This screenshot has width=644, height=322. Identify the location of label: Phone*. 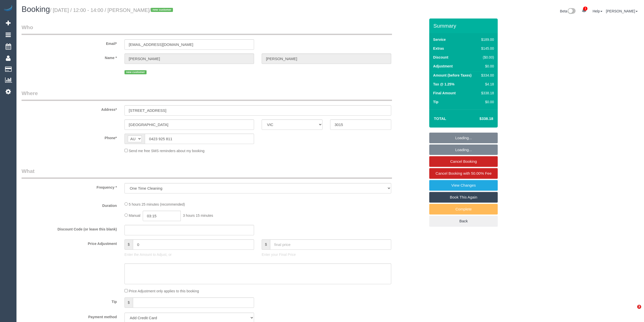
(69, 137).